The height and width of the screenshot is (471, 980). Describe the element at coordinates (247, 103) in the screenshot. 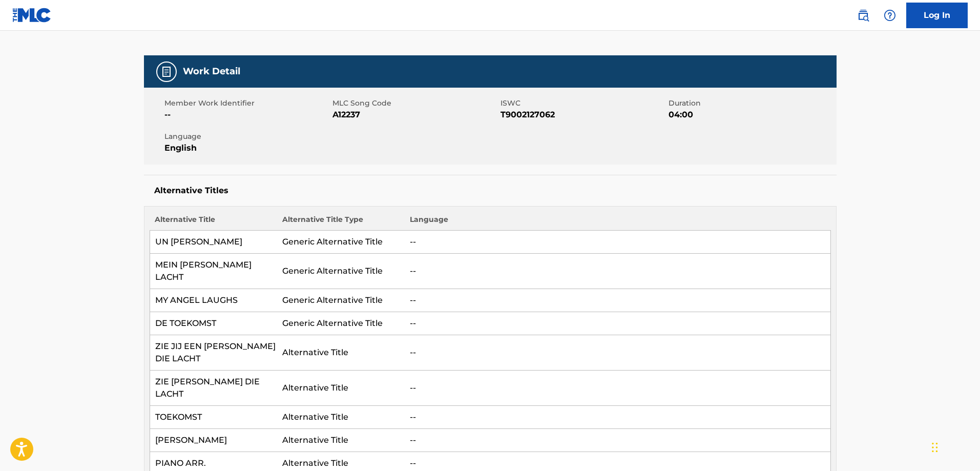

I see `span: Member Work Identifier` at that location.